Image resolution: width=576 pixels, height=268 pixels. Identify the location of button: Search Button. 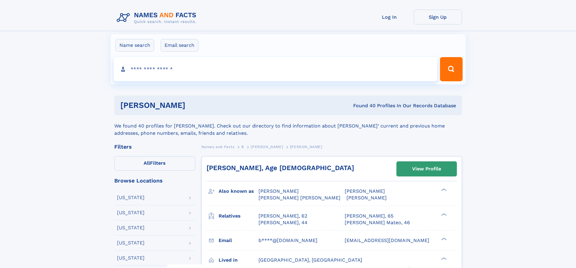
(451, 69).